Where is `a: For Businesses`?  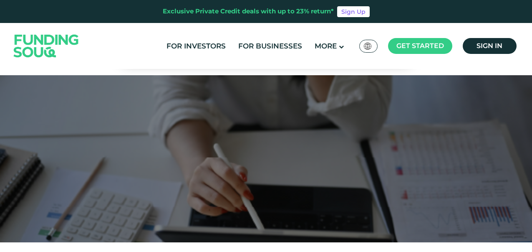 a: For Businesses is located at coordinates (270, 46).